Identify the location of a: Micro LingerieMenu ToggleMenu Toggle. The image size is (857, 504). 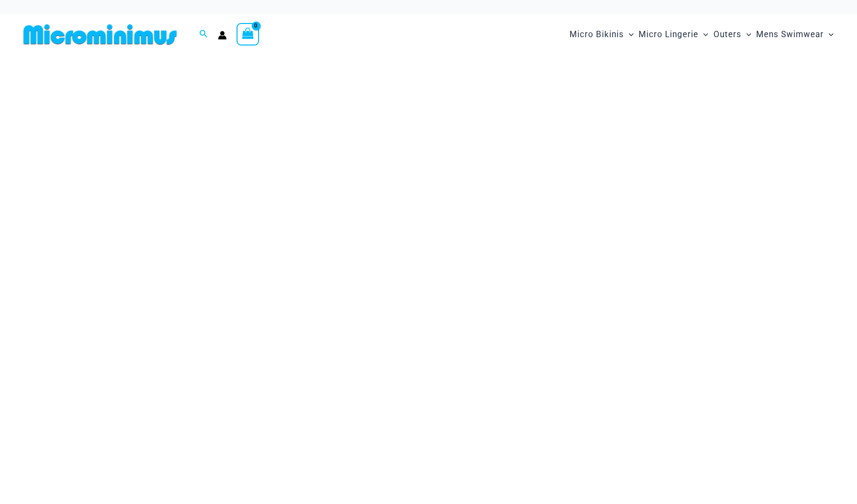
(673, 34).